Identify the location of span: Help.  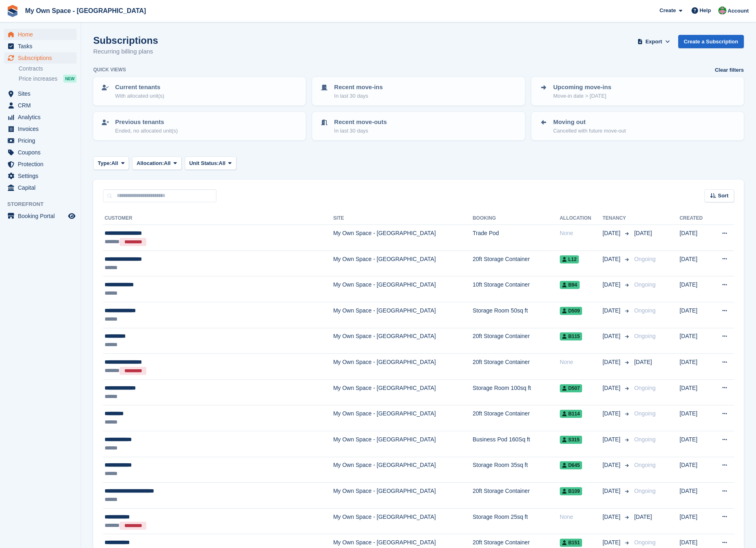
(705, 11).